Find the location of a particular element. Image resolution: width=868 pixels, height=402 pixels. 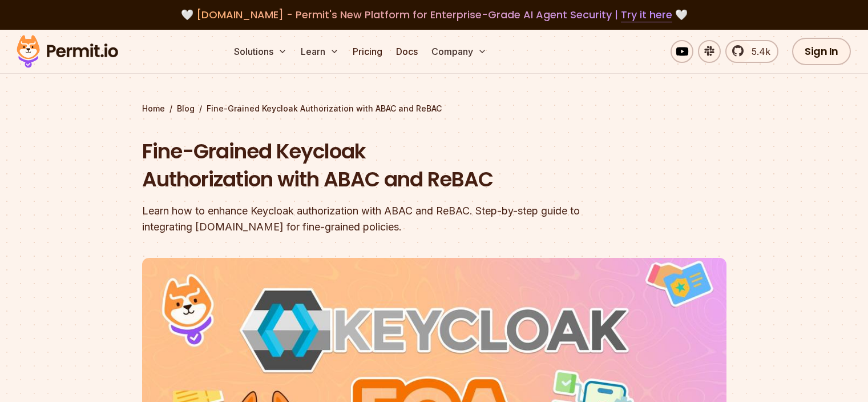

a: Try it here is located at coordinates (647, 15).